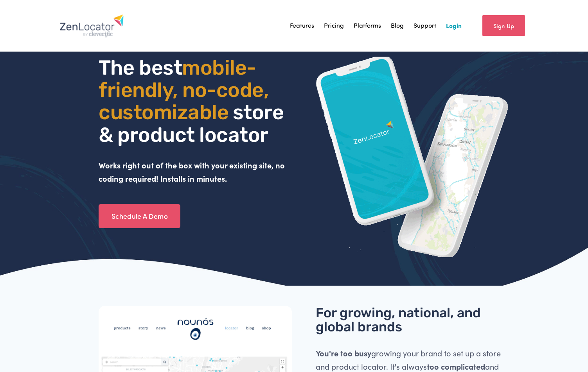  What do you see at coordinates (302, 26) in the screenshot?
I see `a: Features` at bounding box center [302, 26].